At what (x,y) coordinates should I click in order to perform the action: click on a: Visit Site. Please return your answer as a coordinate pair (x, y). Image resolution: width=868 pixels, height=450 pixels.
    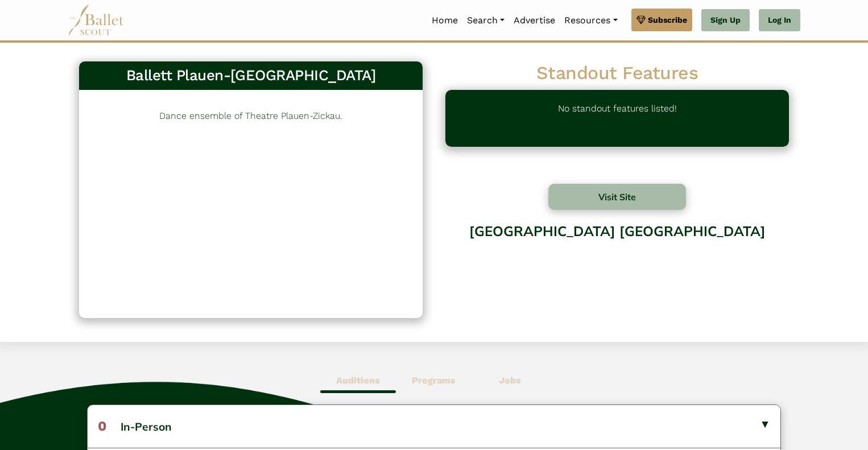
    Looking at the image, I should click on (617, 197).